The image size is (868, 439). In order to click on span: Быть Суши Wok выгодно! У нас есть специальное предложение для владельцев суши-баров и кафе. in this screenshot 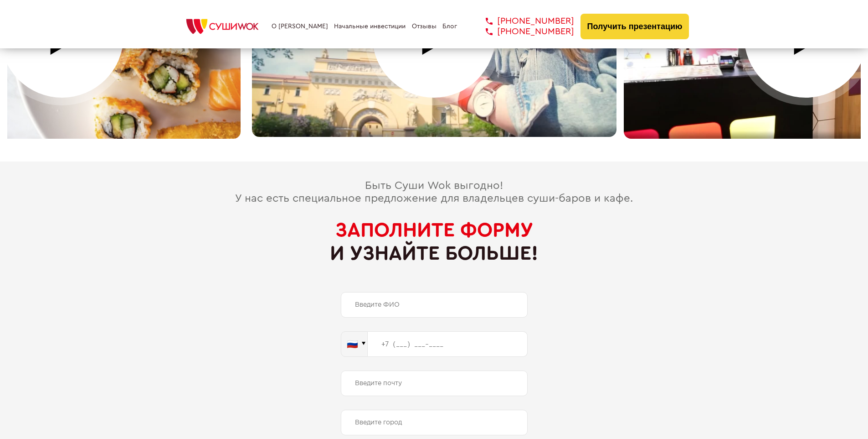, I will do `click(434, 192)`.